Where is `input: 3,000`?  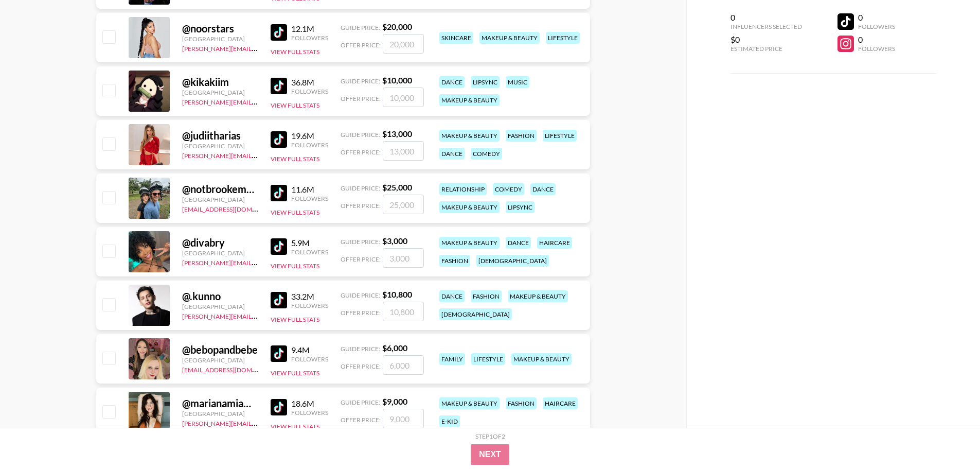
input: 3,000 is located at coordinates (404, 258).